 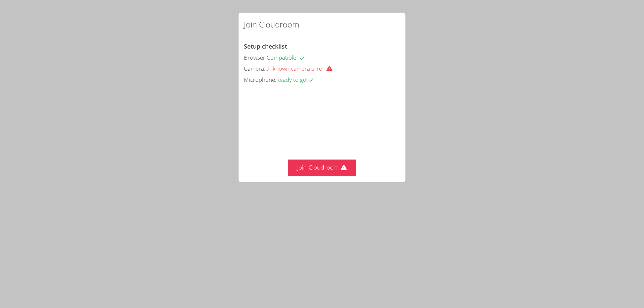 What do you see at coordinates (255, 57) in the screenshot?
I see `span: Browser:` at bounding box center [255, 57].